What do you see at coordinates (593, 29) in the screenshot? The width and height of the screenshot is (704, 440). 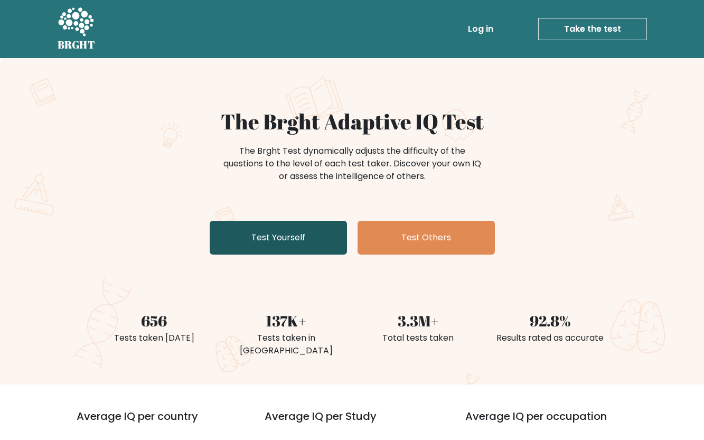 I see `a: Take the test` at bounding box center [593, 29].